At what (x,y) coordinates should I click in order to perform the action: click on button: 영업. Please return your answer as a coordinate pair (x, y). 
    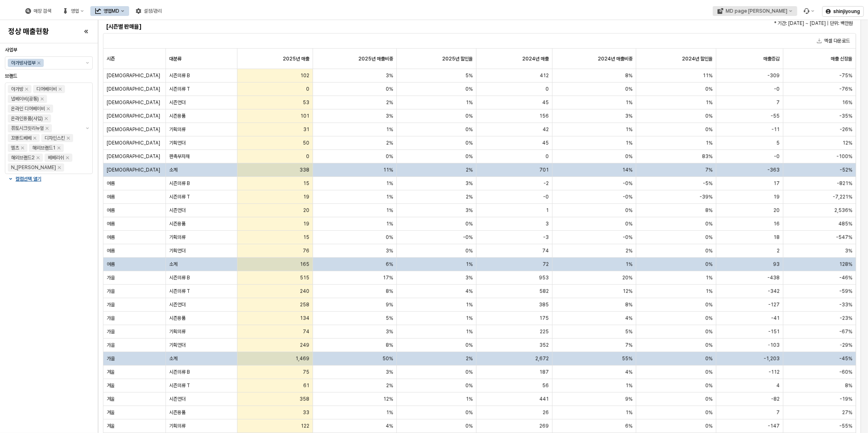
    Looking at the image, I should click on (73, 11).